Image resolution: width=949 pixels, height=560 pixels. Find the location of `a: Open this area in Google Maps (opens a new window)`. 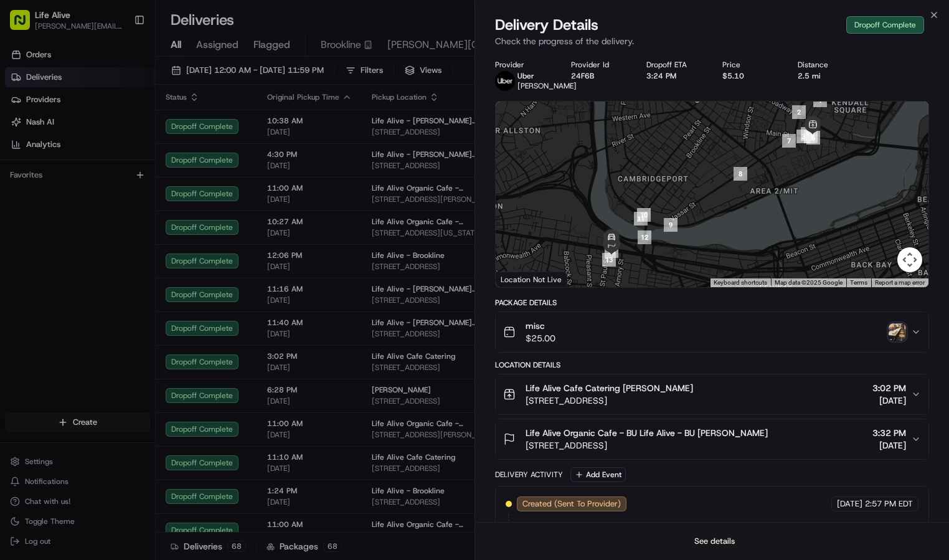

a: Open this area in Google Maps (opens a new window) is located at coordinates (519, 279).